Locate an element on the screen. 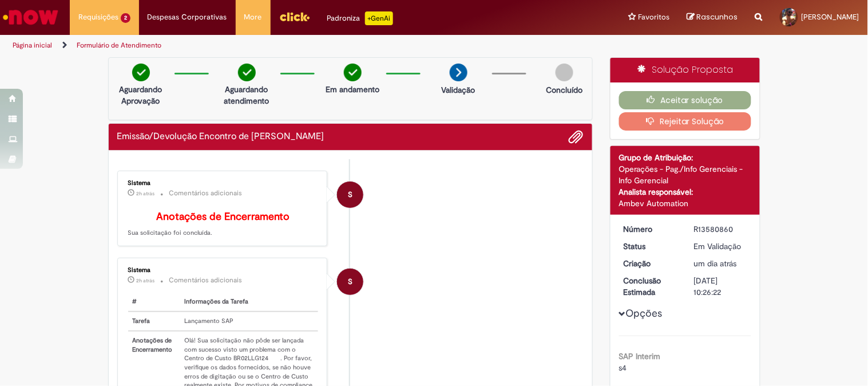 The height and width of the screenshot is (386, 868). button: Aceitar solução is located at coordinates (685, 100).